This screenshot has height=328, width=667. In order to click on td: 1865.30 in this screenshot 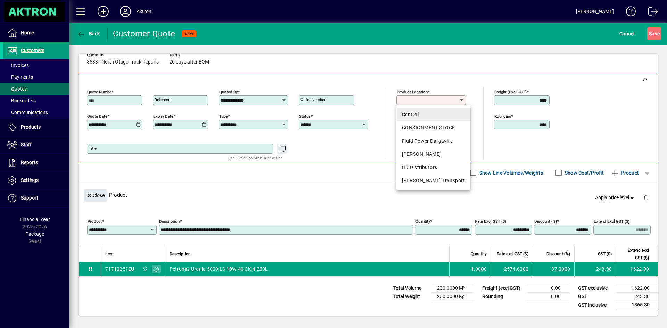, I will do `click(637, 305)`.